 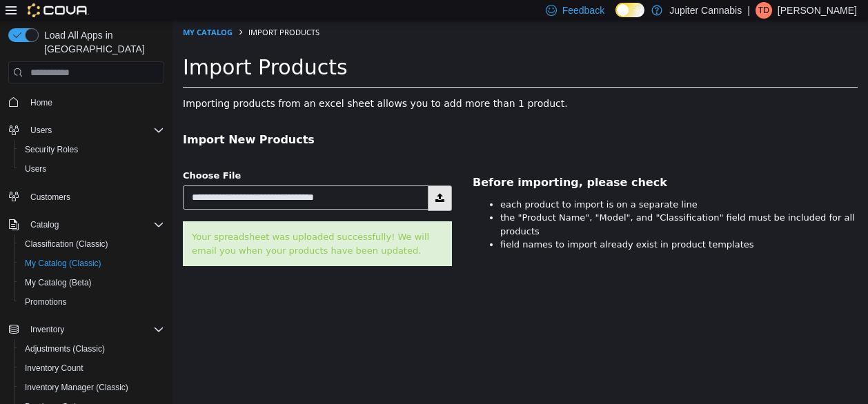 I want to click on button: Home, so click(x=86, y=102).